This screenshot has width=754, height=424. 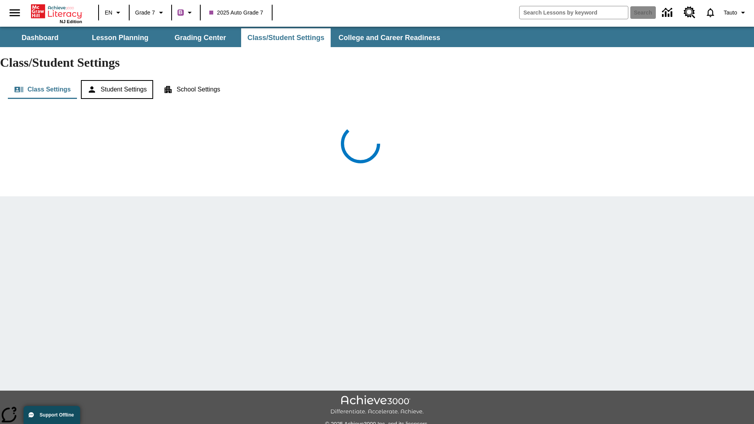 I want to click on button: School Settings, so click(x=192, y=90).